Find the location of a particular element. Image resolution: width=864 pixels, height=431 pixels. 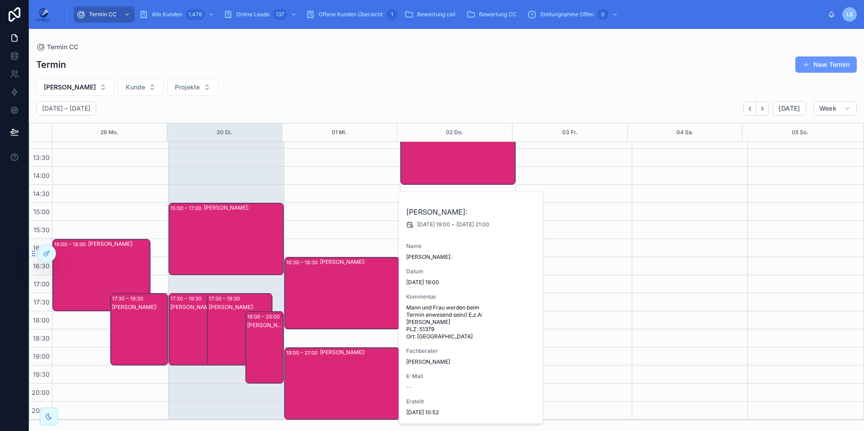

div: 1.476 is located at coordinates (195, 14).